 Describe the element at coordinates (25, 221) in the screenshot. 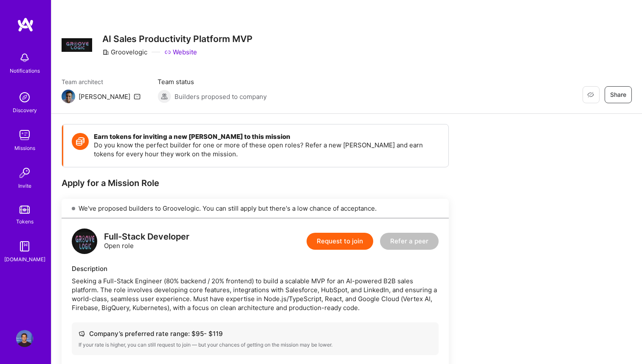

I see `div: Tokens` at that location.